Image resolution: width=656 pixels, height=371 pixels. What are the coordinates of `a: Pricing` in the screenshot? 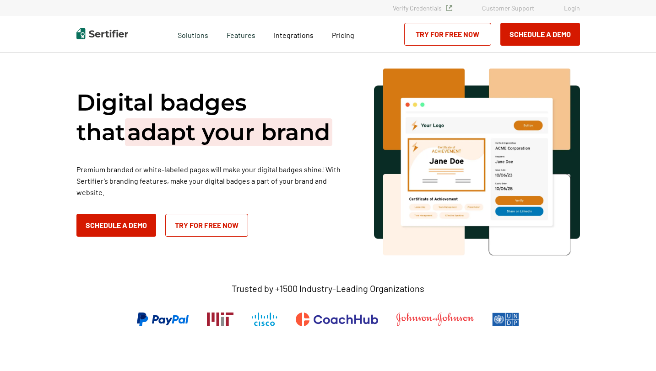 It's located at (343, 34).